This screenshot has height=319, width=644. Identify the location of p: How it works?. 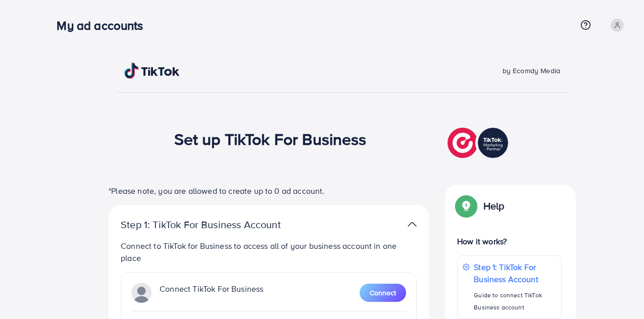
(509, 241).